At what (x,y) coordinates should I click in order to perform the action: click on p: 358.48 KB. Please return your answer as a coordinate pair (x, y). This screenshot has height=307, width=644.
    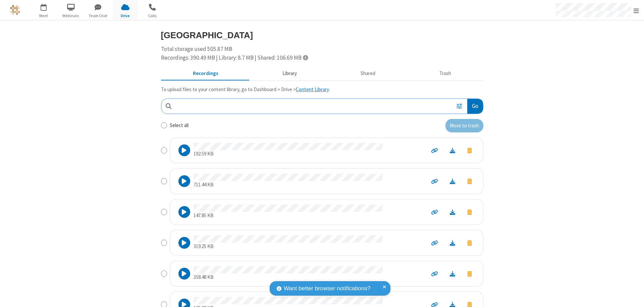
    Looking at the image, I should click on (288, 277).